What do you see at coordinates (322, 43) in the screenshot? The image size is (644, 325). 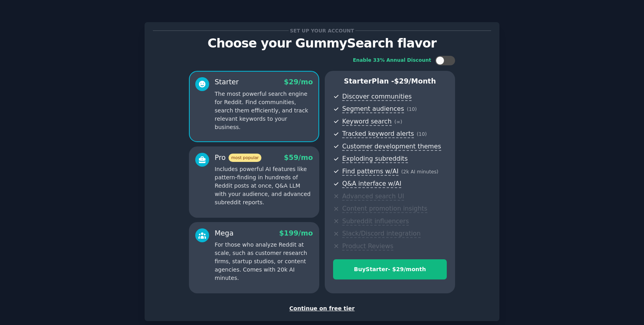 I see `p: Choose your GummySearch flavor` at bounding box center [322, 43].